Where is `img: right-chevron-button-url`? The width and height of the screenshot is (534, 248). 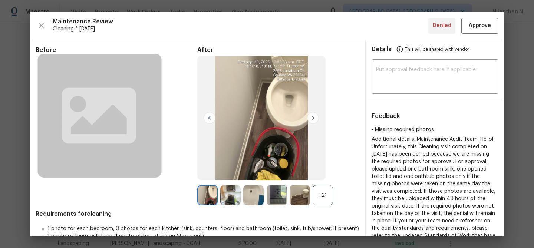
img: right-chevron-button-url is located at coordinates (313, 118).